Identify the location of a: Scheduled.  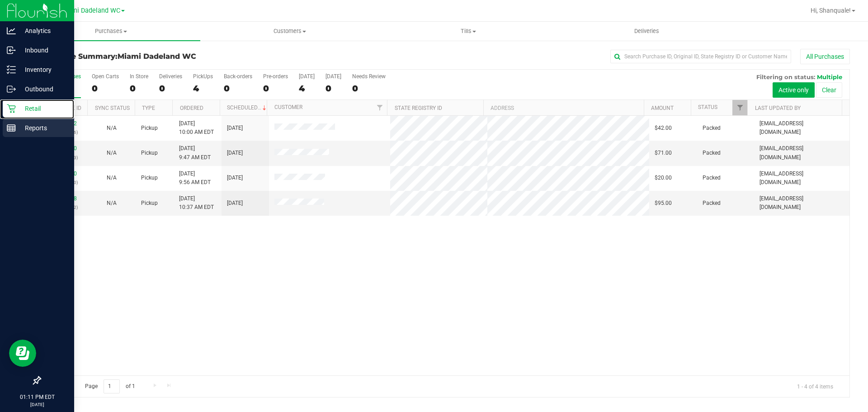
(247, 108).